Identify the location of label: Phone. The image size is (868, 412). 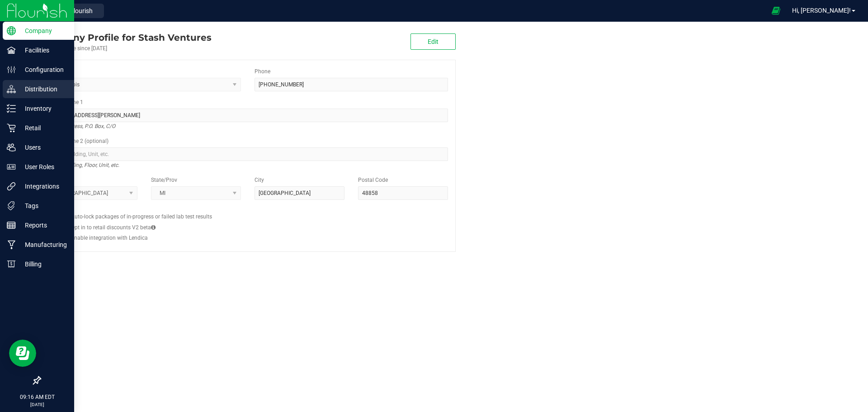
(262, 71).